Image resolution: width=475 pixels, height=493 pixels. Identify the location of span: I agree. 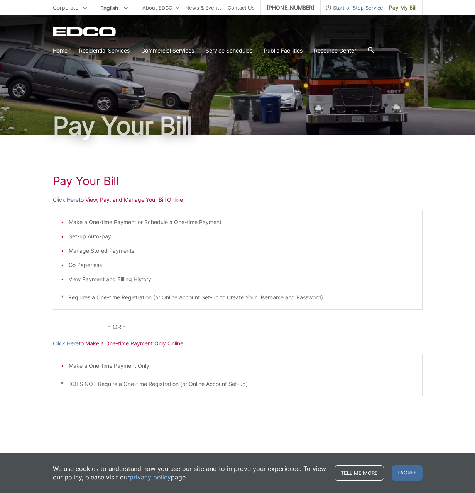
(407, 472).